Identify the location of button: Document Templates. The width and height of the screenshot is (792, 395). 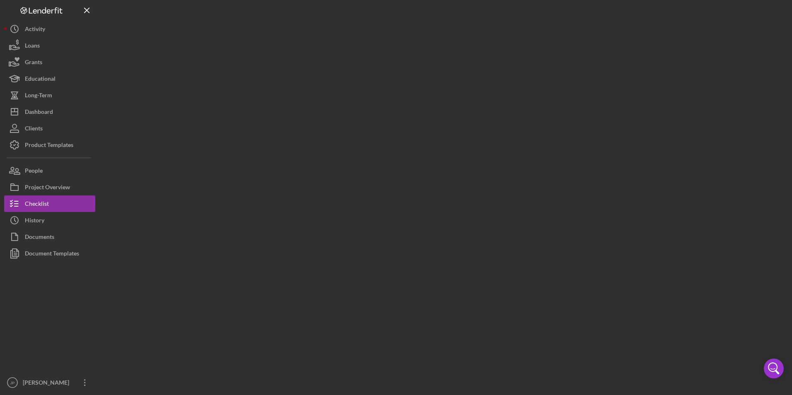
(50, 254).